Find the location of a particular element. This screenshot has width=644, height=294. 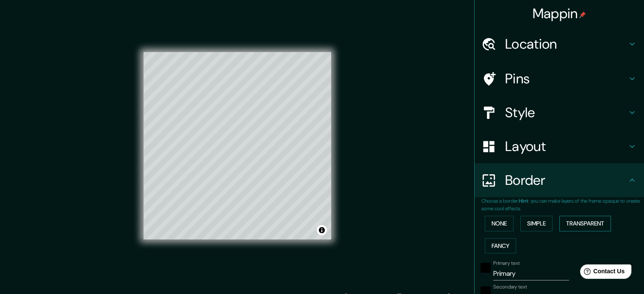

button: Fancy is located at coordinates (500, 246).